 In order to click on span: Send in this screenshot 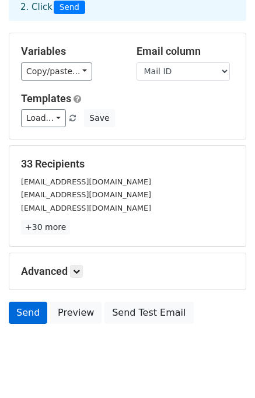, I will do `click(69, 8)`.